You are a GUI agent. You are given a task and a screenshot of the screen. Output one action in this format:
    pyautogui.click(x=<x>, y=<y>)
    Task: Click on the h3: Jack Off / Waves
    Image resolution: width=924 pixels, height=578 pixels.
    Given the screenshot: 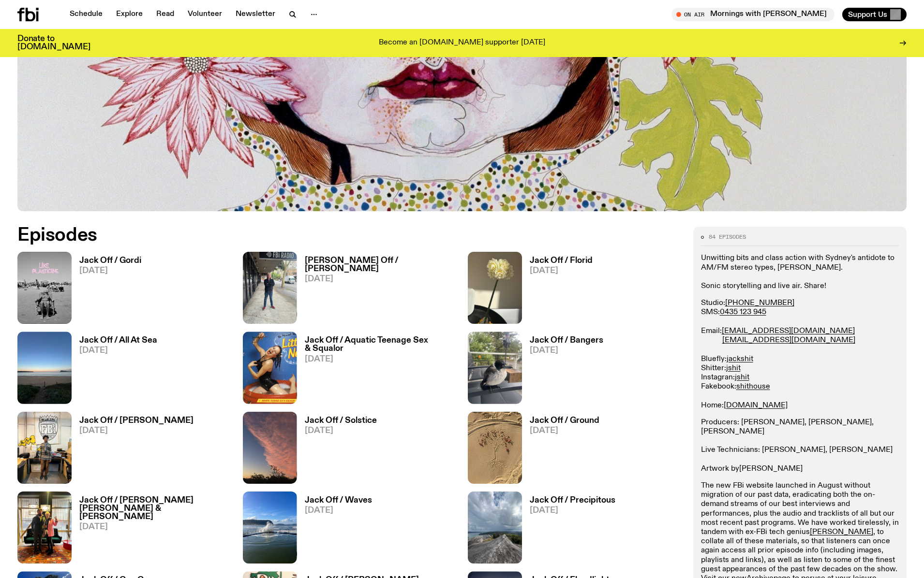 What is the action you would take?
    pyautogui.click(x=338, y=500)
    